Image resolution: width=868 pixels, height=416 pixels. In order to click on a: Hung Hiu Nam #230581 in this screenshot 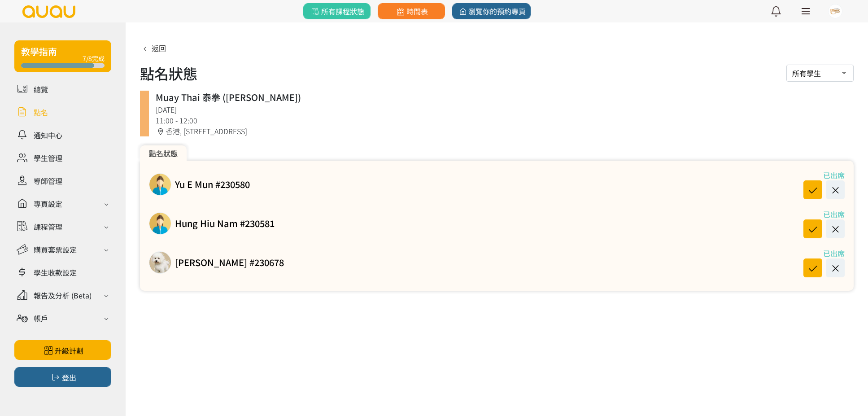, I will do `click(224, 223)`.